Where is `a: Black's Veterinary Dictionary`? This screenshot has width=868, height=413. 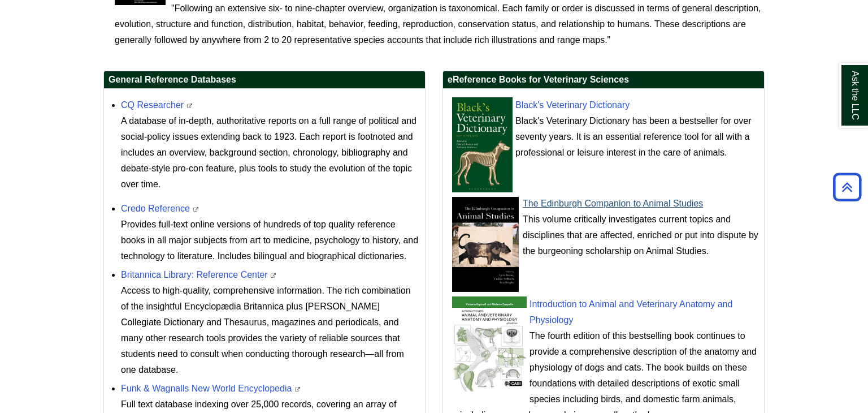 a: Black's Veterinary Dictionary is located at coordinates (573, 104).